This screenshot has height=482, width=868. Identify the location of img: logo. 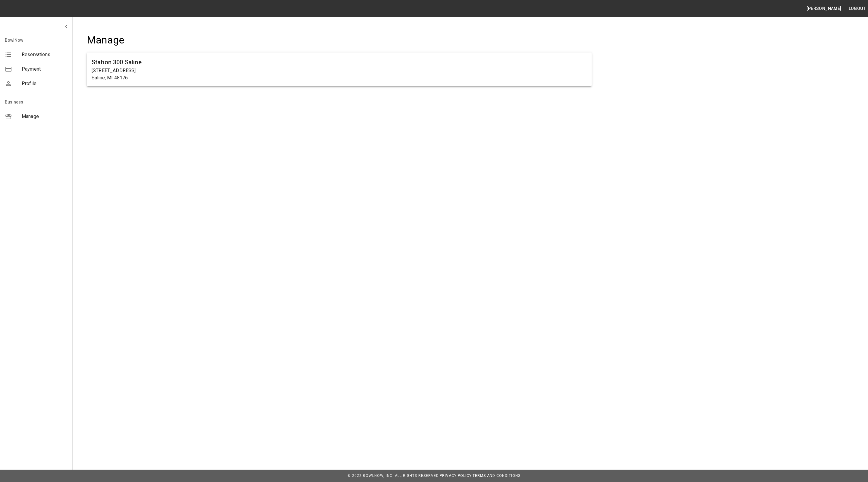
(20, 9).